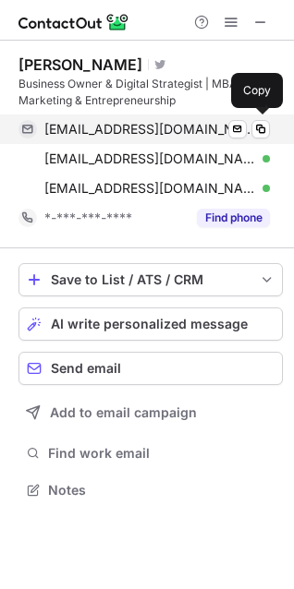 The height and width of the screenshot is (589, 294). I want to click on div: Business Owner & Digital Strategist | MBA Marketing & Entrepreneurship, so click(150, 92).